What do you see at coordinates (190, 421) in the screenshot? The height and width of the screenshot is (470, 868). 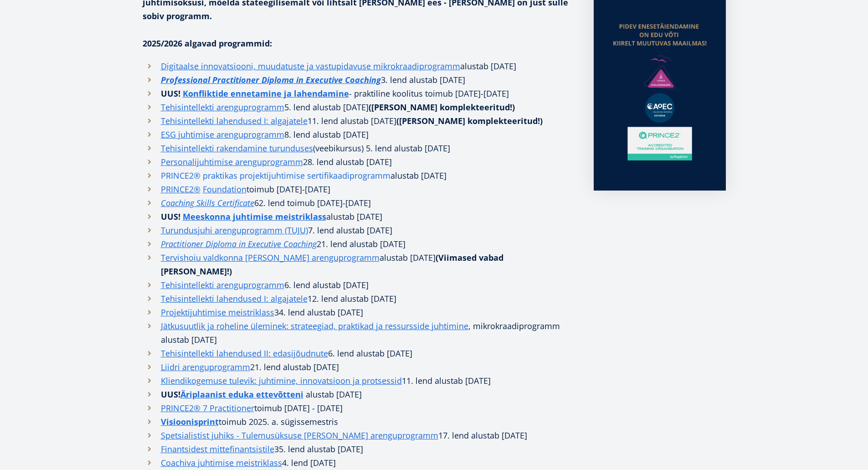 I see `a: Visioonisprint` at bounding box center [190, 421].